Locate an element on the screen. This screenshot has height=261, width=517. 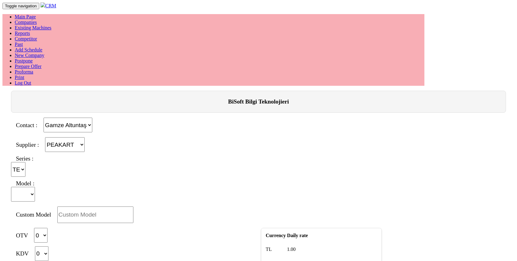
a: CRM is located at coordinates (48, 6).